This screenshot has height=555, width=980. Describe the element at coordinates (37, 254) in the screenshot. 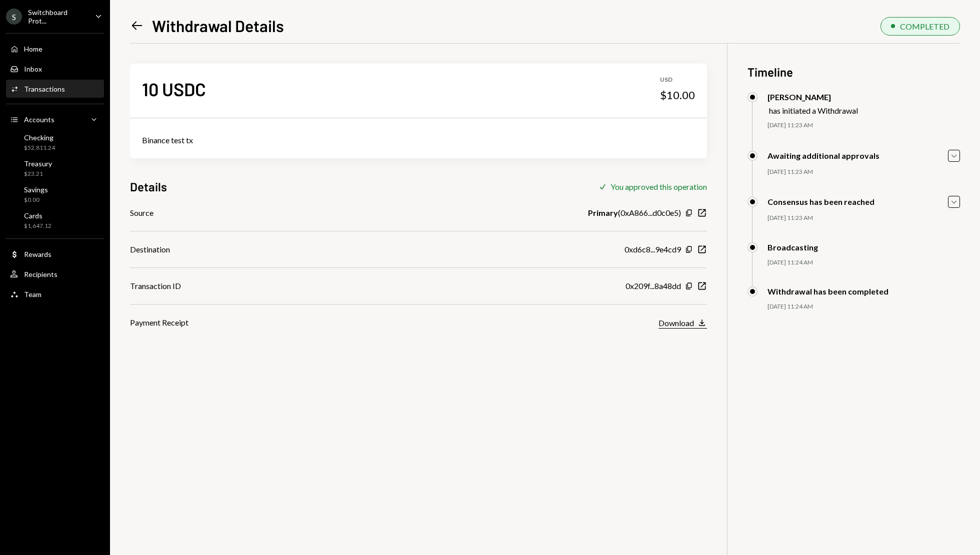

I see `div: Rewards` at that location.